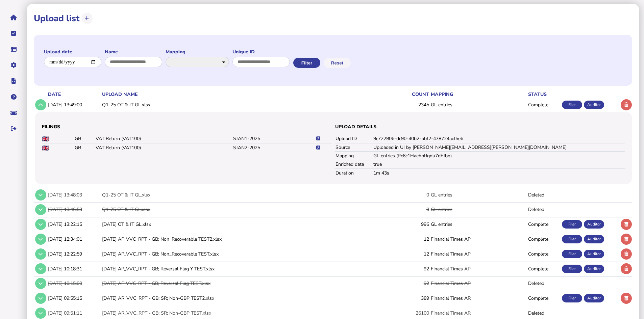 Image resolution: width=644 pixels, height=319 pixels. Describe the element at coordinates (187, 126) in the screenshot. I see `h3: Filings` at that location.